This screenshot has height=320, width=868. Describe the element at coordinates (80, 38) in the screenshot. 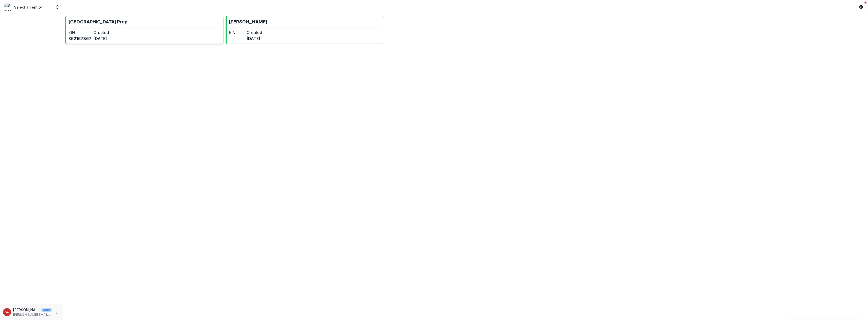

I see `dd: 362167867` at that location.